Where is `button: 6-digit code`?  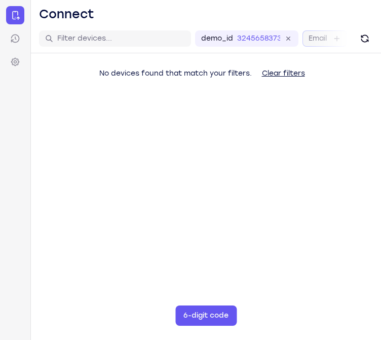
button: 6-digit code is located at coordinates (206, 316).